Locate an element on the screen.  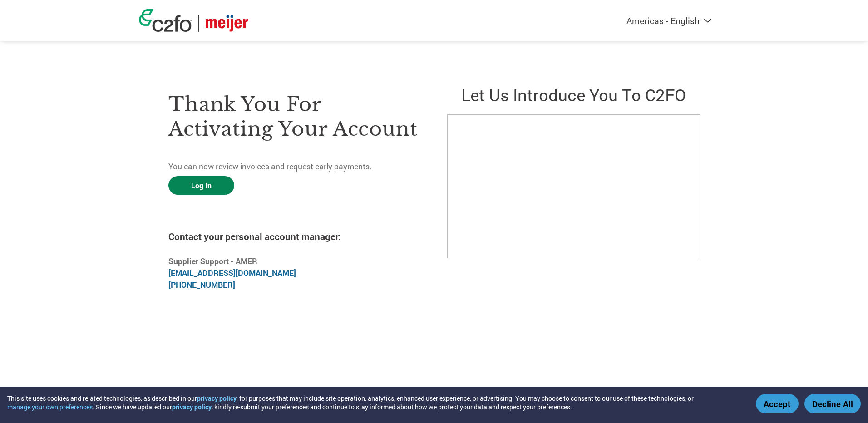
h2: Let us introduce you to C2FO is located at coordinates (573, 95).